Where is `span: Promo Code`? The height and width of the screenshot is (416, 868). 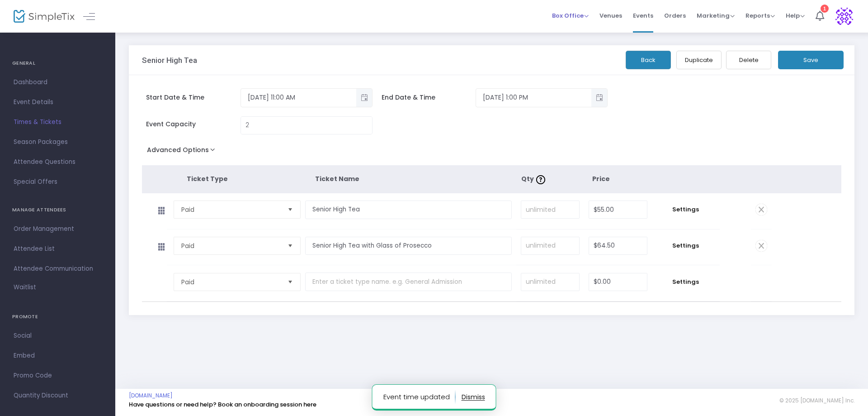 span: Promo Code is located at coordinates (57, 376).